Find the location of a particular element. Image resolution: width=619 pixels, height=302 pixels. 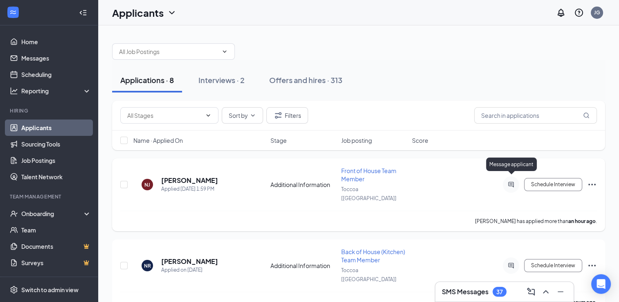

a: Job Postings is located at coordinates (56, 160).